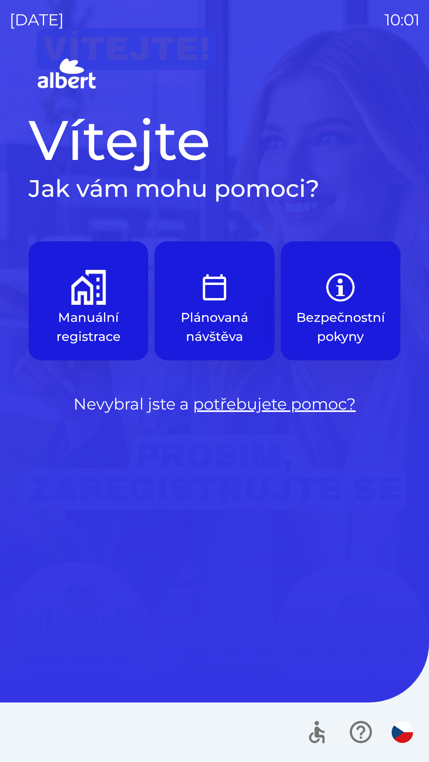 This screenshot has width=429, height=762. I want to click on a: potřebujete pomoc?, so click(274, 404).